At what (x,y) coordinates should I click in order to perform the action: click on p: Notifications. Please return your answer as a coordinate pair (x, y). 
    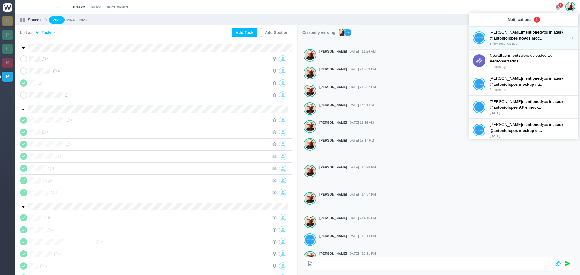
    Looking at the image, I should click on (519, 20).